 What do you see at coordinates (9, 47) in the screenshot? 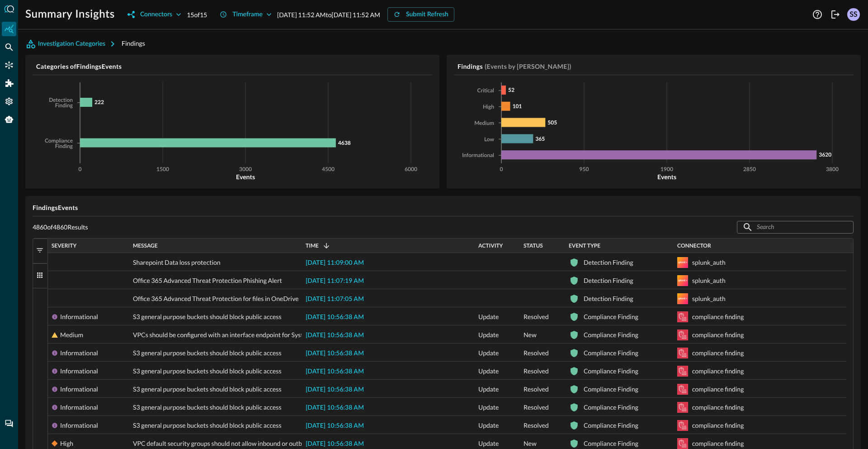
I see `div: Federated Search` at bounding box center [9, 47].